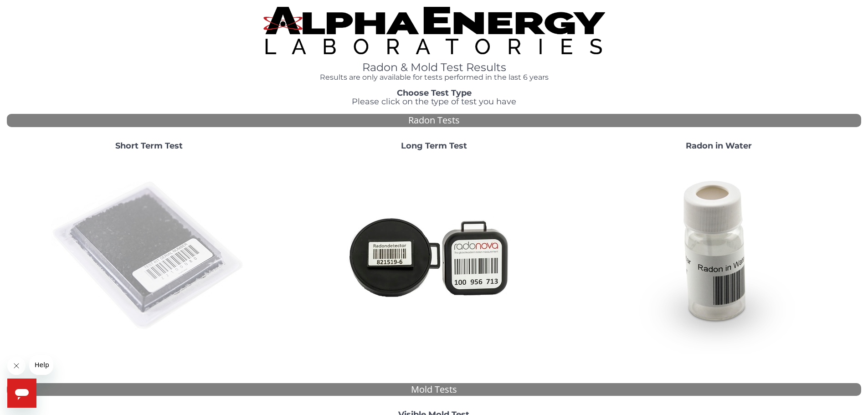 Image resolution: width=868 pixels, height=415 pixels. What do you see at coordinates (434, 67) in the screenshot?
I see `h1: Radon & Mold Test Results` at bounding box center [434, 67].